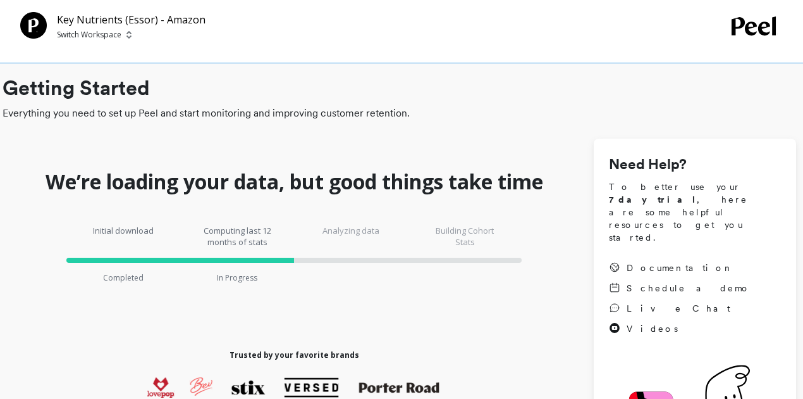 This screenshot has width=803, height=399. Describe the element at coordinates (123, 278) in the screenshot. I see `p: Completed` at that location.